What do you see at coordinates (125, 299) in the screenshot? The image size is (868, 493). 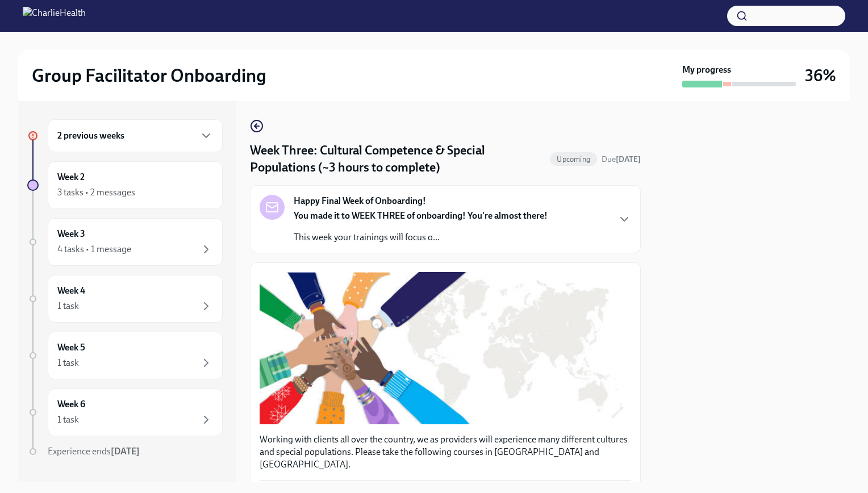 I see `a: Week 41 task` at bounding box center [125, 299].